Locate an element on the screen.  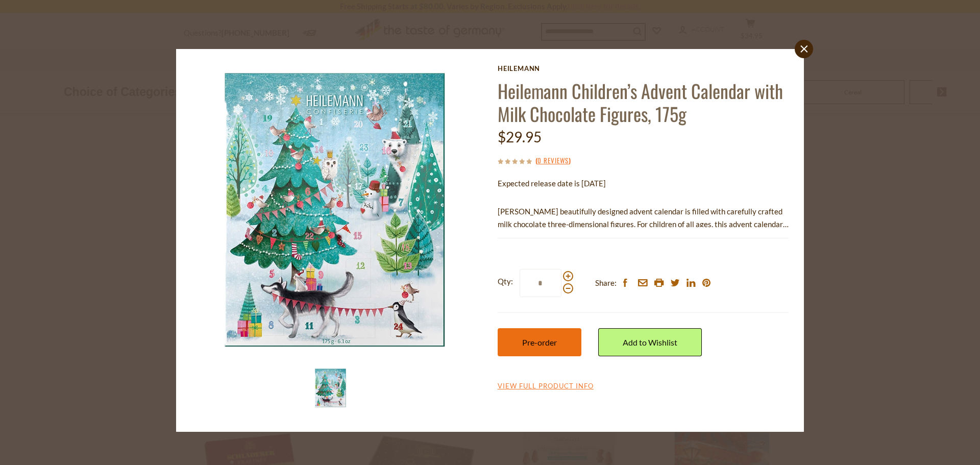
span: Pre-order is located at coordinates (540, 342).